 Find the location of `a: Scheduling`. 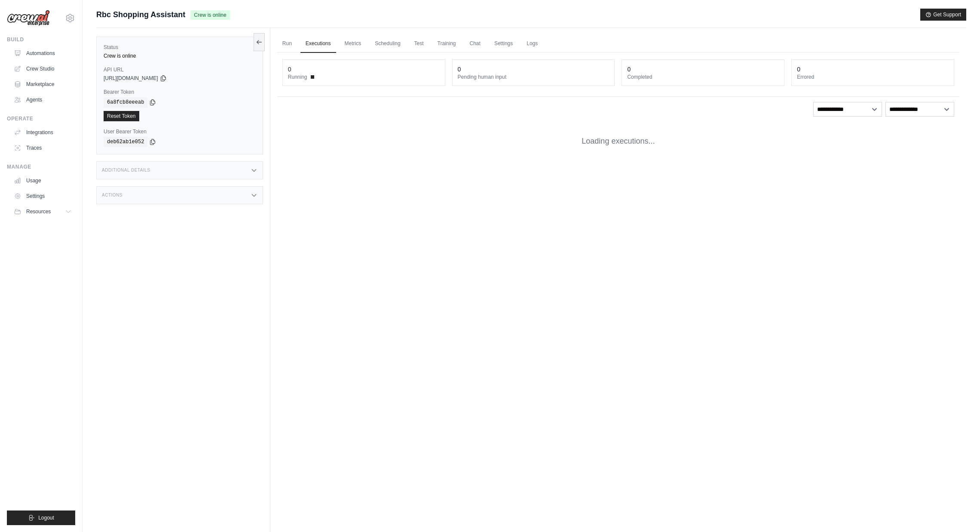

a: Scheduling is located at coordinates (388, 44).